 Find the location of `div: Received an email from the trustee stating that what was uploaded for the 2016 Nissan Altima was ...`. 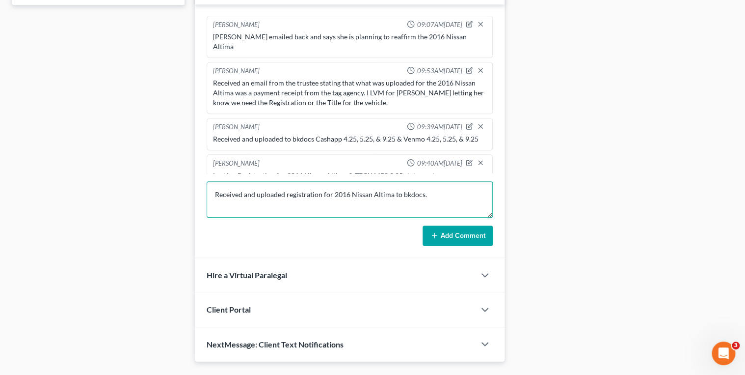

div: Received an email from the trustee stating that what was uploaded for the 2016 Nissan Altima was ... is located at coordinates (350, 93).